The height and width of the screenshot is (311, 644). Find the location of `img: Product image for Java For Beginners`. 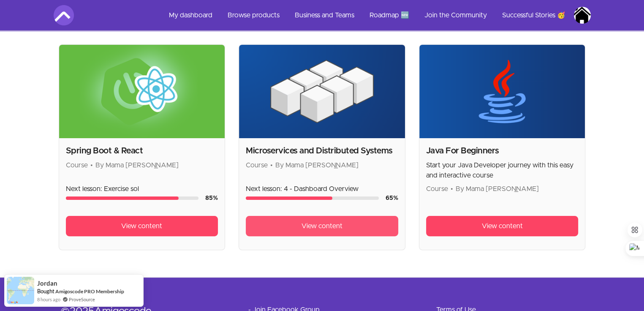

img: Product image for Java For Beginners is located at coordinates (502, 91).